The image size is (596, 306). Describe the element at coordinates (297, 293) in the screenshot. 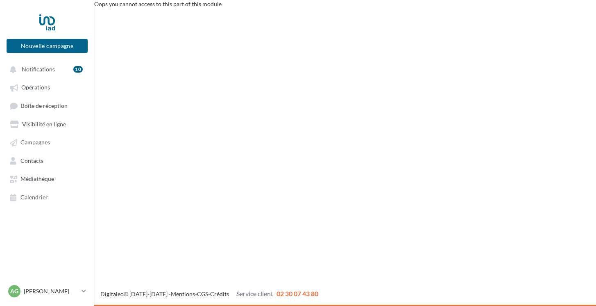

I see `span: 02 30 07 43 80` at that location.